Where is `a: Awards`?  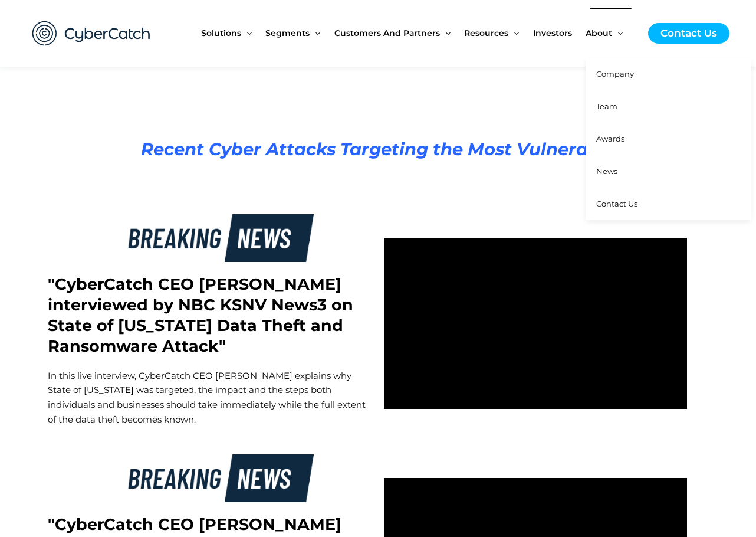
a: Awards is located at coordinates (668, 139).